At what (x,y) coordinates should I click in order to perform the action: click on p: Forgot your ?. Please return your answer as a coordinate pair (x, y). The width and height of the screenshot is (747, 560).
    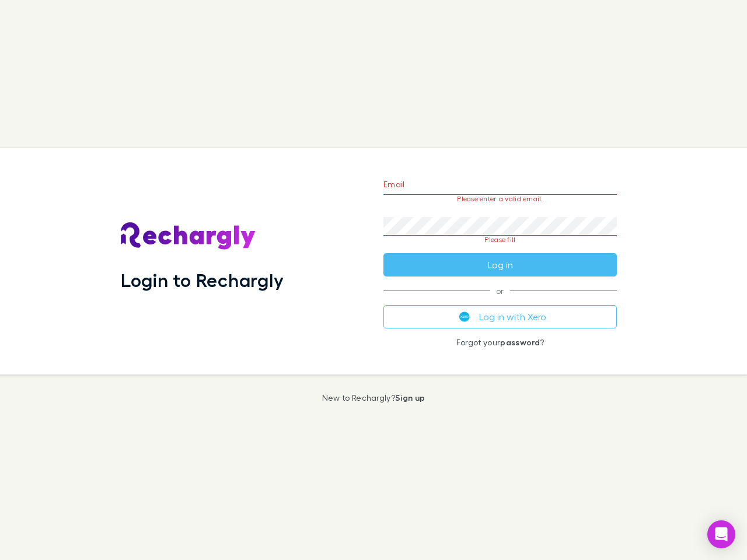
    Looking at the image, I should click on (500, 342).